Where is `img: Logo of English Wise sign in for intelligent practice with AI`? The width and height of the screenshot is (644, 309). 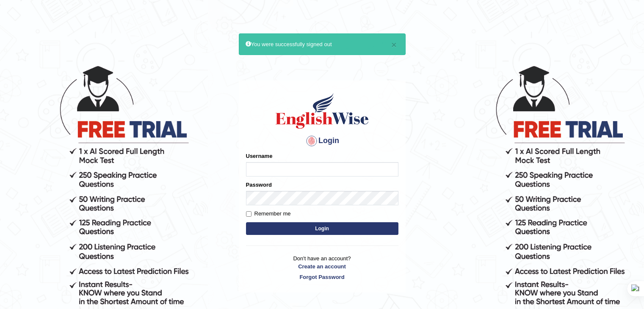 img: Logo of English Wise sign in for intelligent practice with AI is located at coordinates (322, 111).